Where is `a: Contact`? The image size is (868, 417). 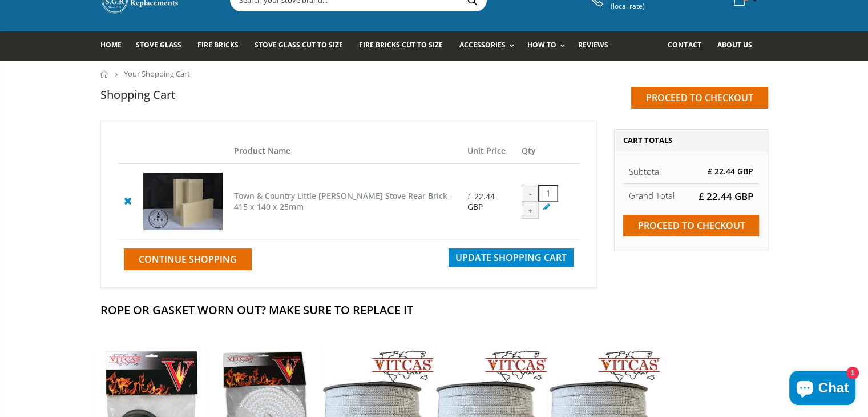 a: Contact is located at coordinates (689, 46).